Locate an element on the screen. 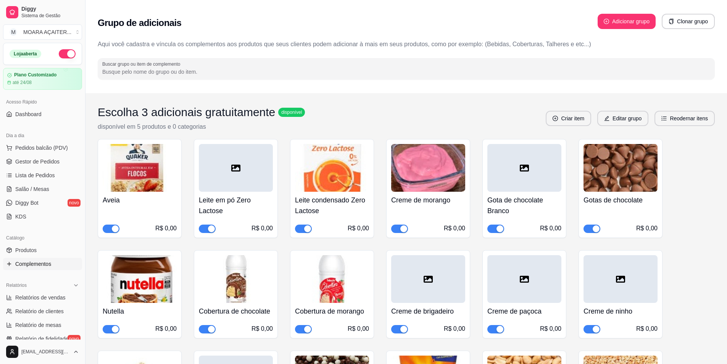  span: Relatório de clientes is located at coordinates (39, 311).